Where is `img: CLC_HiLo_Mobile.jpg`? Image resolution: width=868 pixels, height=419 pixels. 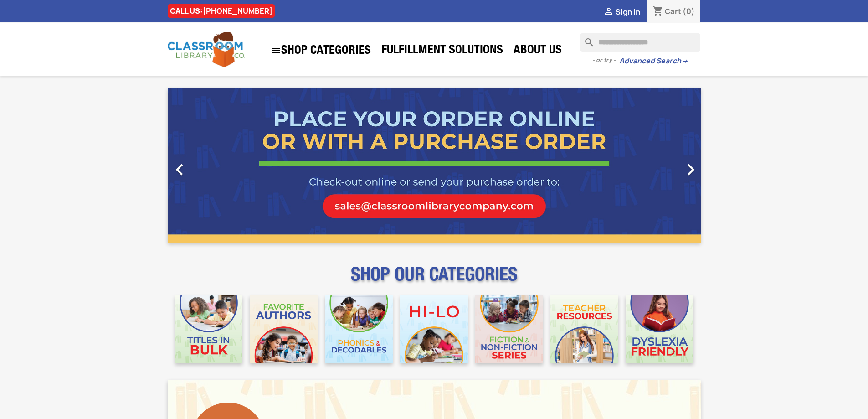 img: CLC_HiLo_Mobile.jpg is located at coordinates (434, 328).